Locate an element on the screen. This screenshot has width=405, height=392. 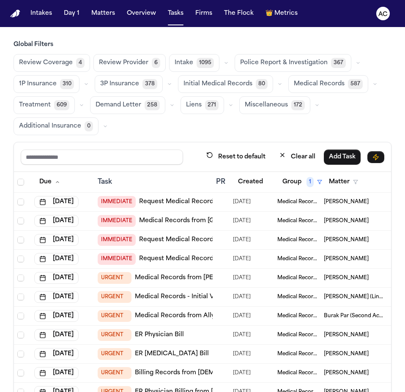
span: 7/11/2025, 10:45:21 AM is located at coordinates (242, 297).